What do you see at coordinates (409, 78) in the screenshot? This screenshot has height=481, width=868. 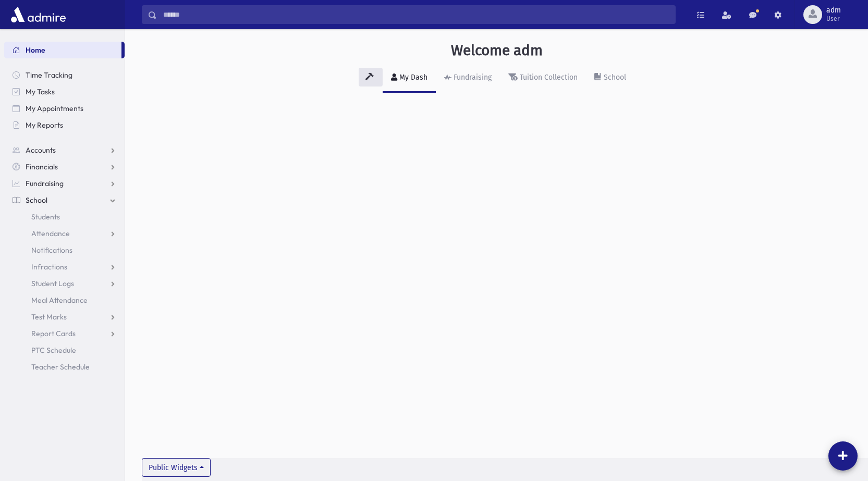 I see `a: My Dash` at bounding box center [409, 78].